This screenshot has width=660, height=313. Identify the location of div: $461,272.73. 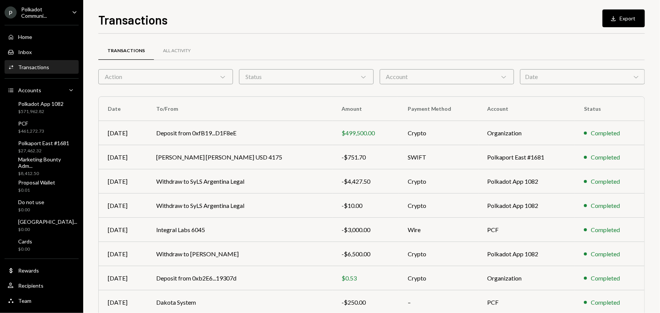
(31, 131).